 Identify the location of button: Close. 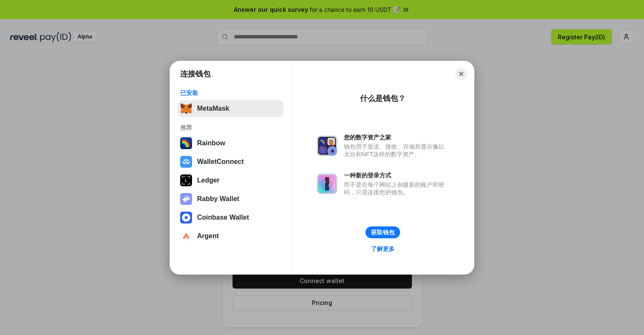
(461, 74).